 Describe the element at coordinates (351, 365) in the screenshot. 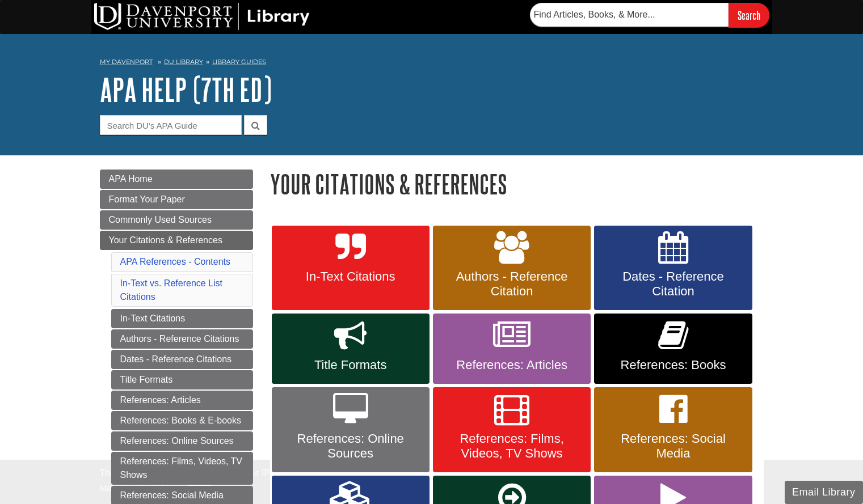

I see `span: Title Formats` at that location.